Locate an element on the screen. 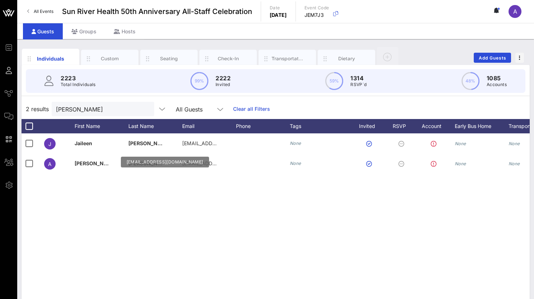 Image resolution: width=534 pixels, height=299 pixels. div: Transportation is located at coordinates (288, 59).